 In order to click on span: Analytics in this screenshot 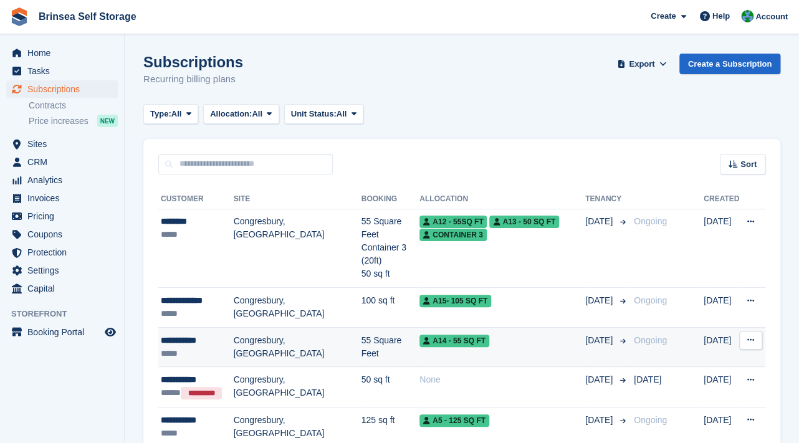, I will do `click(65, 180)`.